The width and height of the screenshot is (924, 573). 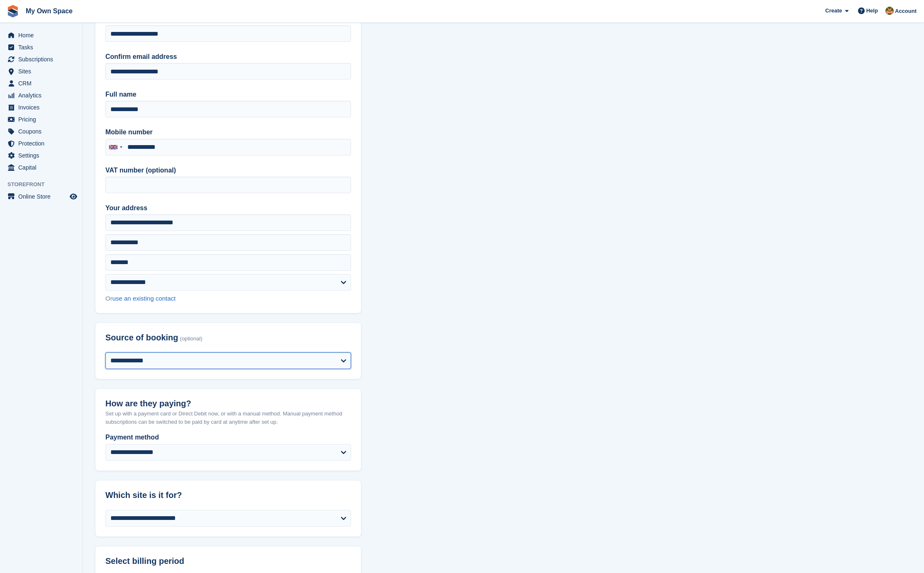 I want to click on span: Subscriptions, so click(x=43, y=59).